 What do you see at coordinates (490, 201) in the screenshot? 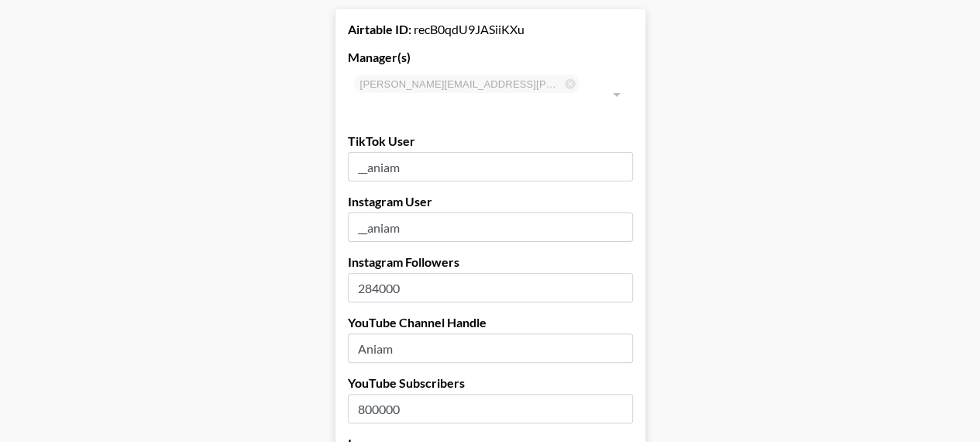
I see `label: Instagram User` at bounding box center [490, 201].